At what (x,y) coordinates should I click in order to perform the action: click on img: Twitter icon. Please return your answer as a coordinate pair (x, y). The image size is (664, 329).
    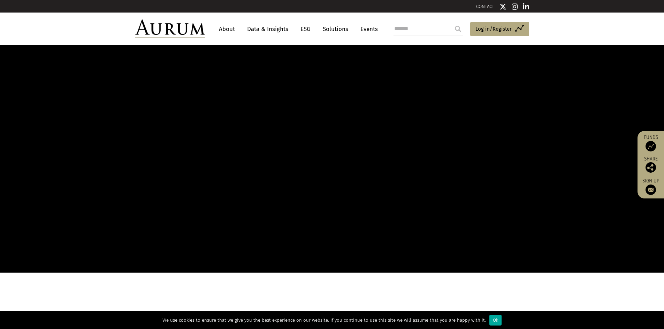
    Looking at the image, I should click on (503, 7).